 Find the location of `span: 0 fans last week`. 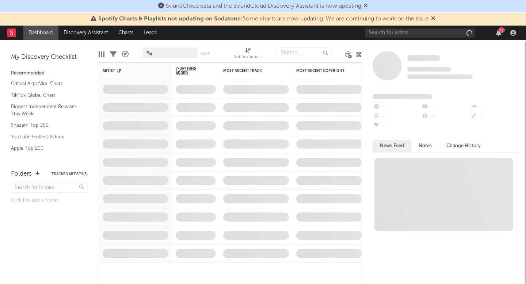

span: 0 fans last week is located at coordinates (439, 77).